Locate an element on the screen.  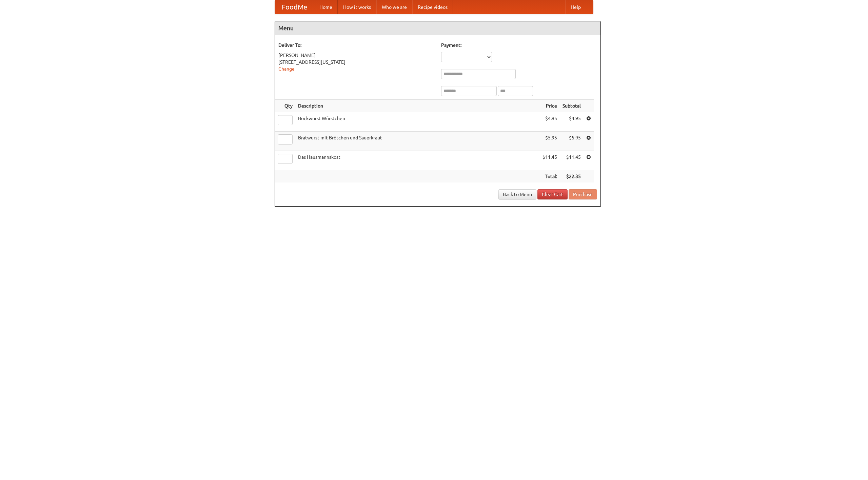
td: Bockwurst Würstchen is located at coordinates (417, 122).